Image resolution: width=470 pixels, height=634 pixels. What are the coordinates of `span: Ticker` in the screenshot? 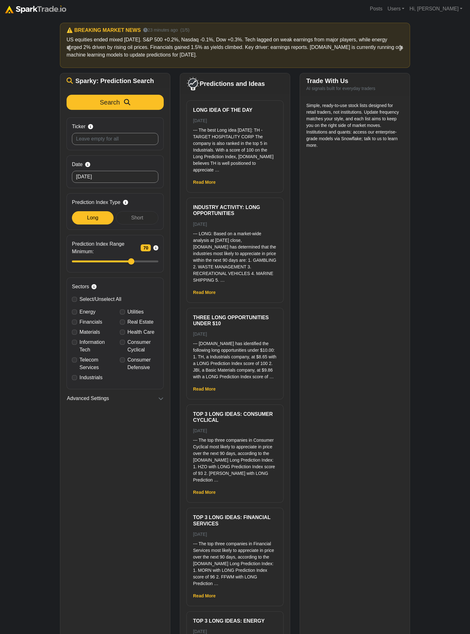 It's located at (79, 127).